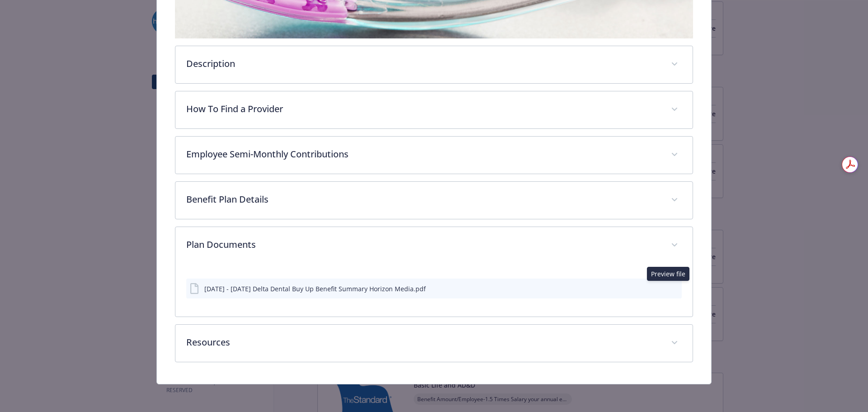 The image size is (868, 412). I want to click on div: Preview file, so click(668, 274).